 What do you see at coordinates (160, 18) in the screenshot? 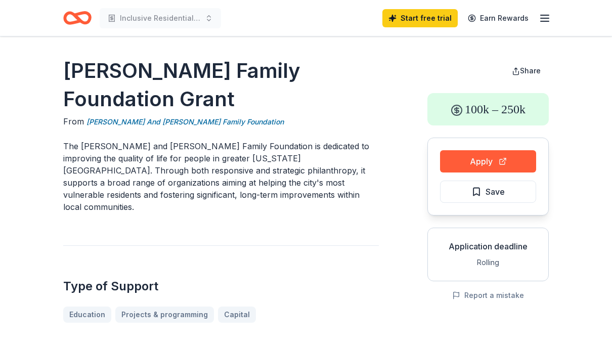
I see `span: Inclusive Residential Living for HHW Associates` at bounding box center [160, 18].